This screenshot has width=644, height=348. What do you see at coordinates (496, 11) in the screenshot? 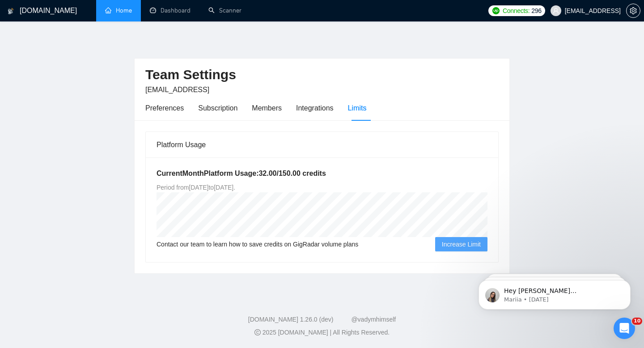
I see `img: upwork-logo.png` at bounding box center [496, 11].